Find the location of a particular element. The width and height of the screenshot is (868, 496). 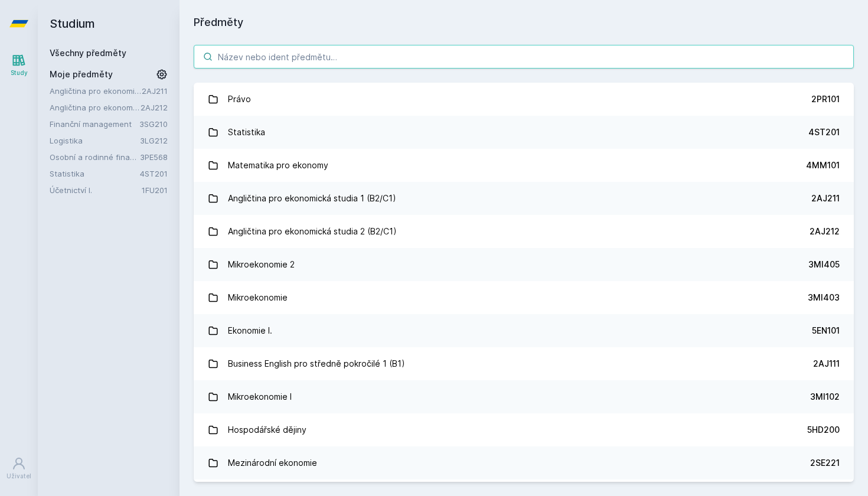

a: Právo 2PR101 is located at coordinates (524, 99).